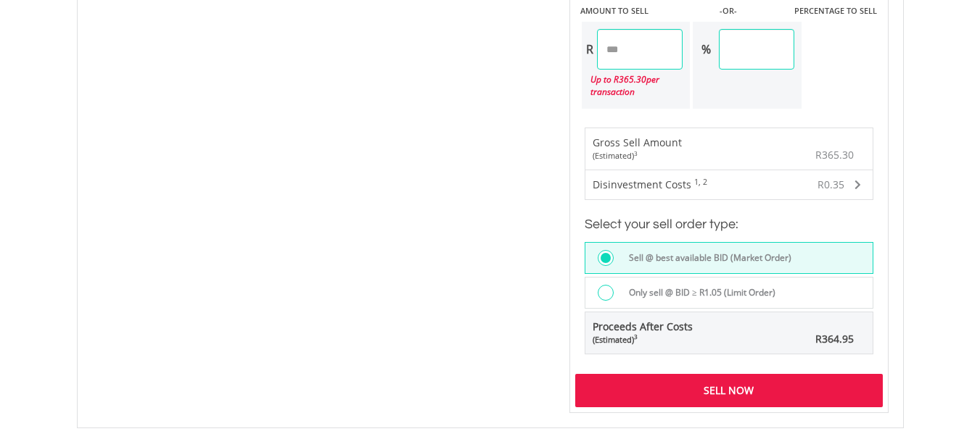 The image size is (980, 434). I want to click on h3: Select your sell order type:, so click(729, 225).